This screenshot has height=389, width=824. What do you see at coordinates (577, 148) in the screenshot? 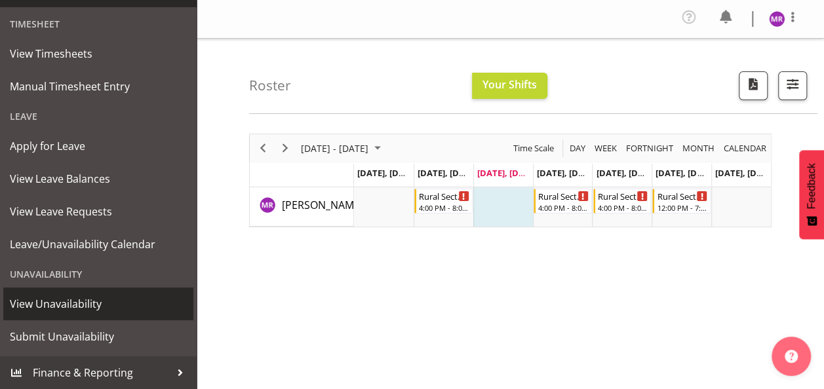
I see `span: Day` at bounding box center [577, 148].